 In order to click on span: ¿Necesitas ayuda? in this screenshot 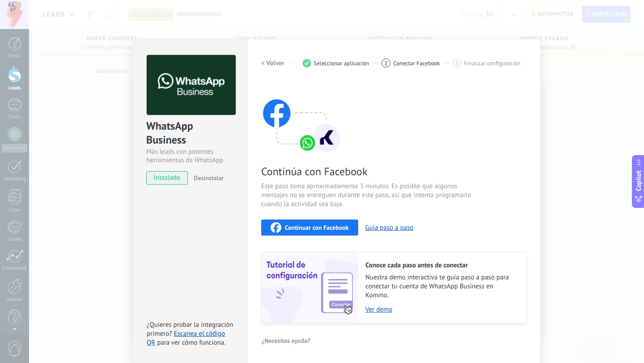, I will do `click(286, 340)`.